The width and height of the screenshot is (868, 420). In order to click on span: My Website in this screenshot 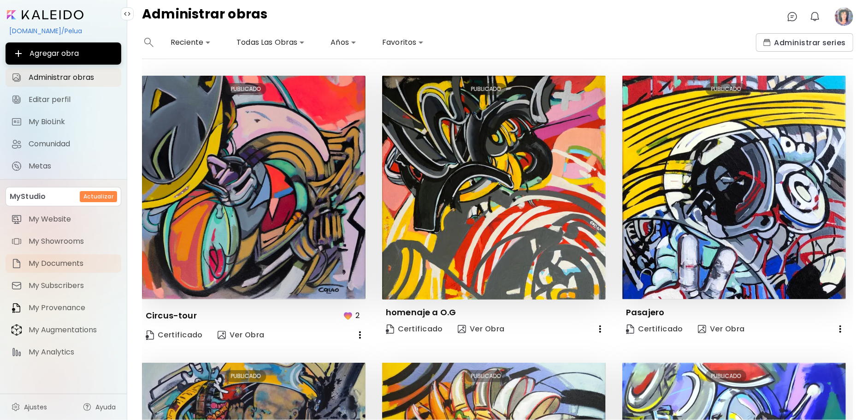, I will do `click(72, 219)`.